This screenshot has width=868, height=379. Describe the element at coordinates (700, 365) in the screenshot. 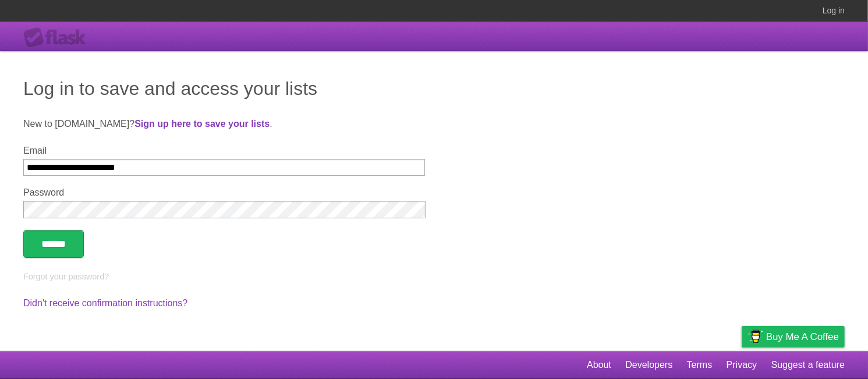

I see `a: Terms` at that location.